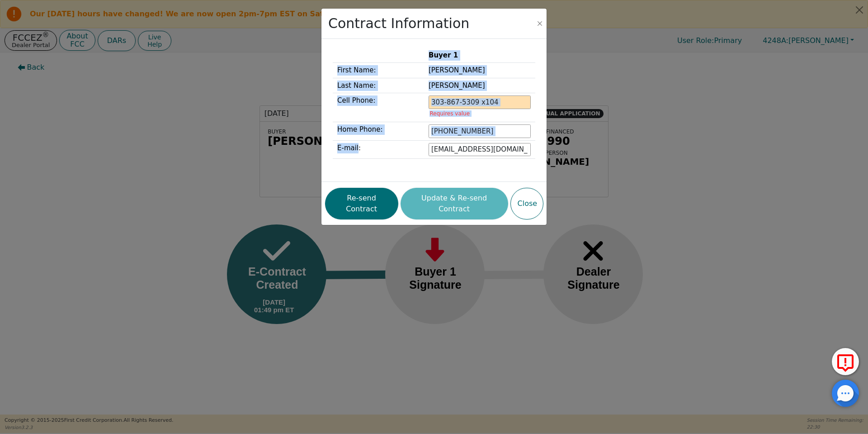  I want to click on td: Last Name:, so click(378, 85).